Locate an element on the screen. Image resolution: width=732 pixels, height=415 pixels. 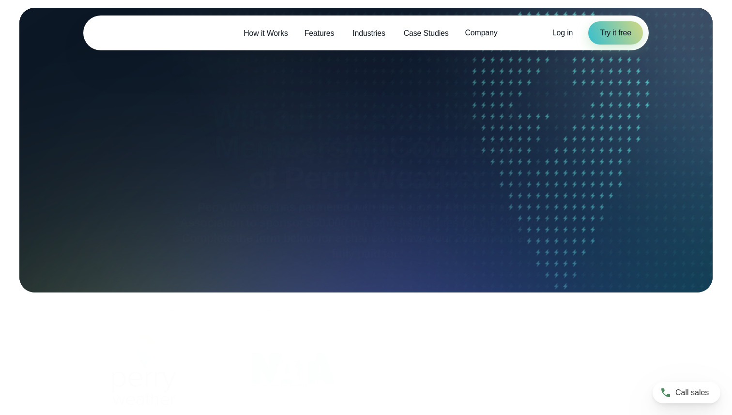
span: Call sales is located at coordinates (692, 393).